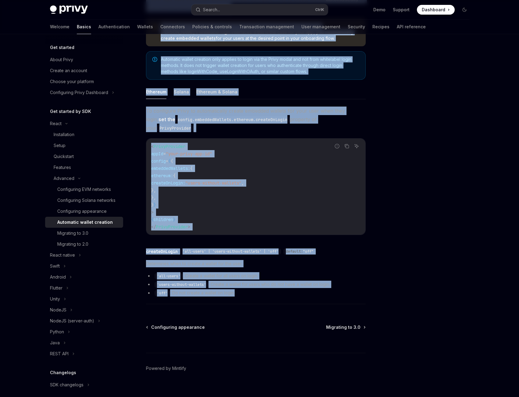  I want to click on div: createOnLogin, so click(162, 252).